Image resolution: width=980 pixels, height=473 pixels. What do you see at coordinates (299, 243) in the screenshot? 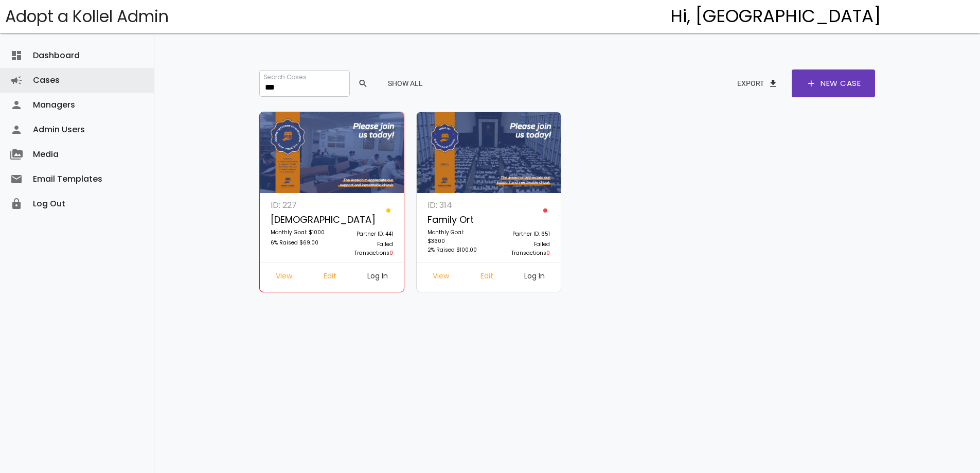
I see `p: 6% Raised $69.00` at bounding box center [299, 243].